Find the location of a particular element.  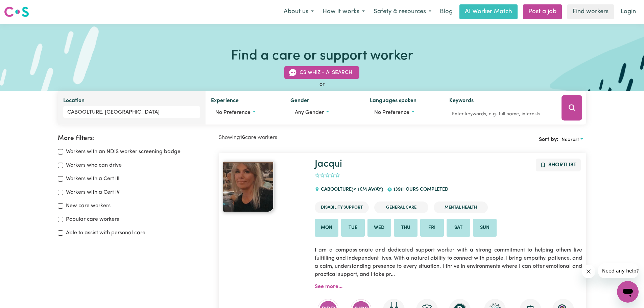

button: How it works is located at coordinates (344, 12).